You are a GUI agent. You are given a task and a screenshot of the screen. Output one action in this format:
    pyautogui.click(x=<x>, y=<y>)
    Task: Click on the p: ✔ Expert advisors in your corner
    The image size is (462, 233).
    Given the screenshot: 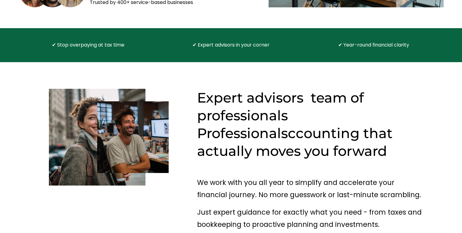 What is the action you would take?
    pyautogui.click(x=231, y=45)
    